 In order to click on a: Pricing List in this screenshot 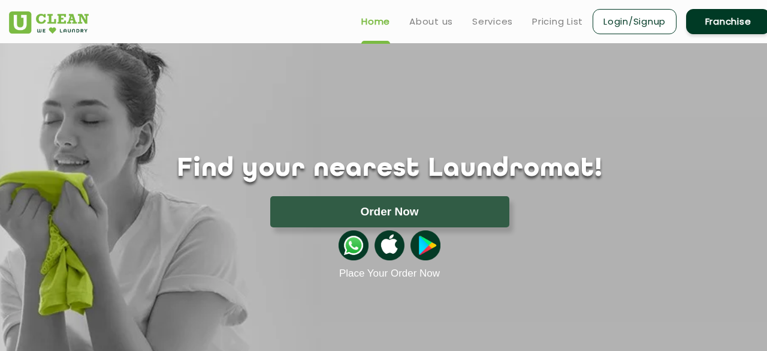, I will do `click(557, 22)`.